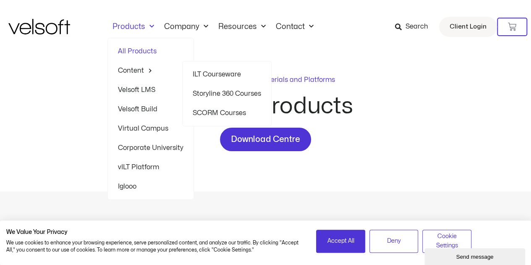 The image size is (531, 265). I want to click on img: Velsoft Training Materials, so click(39, 26).